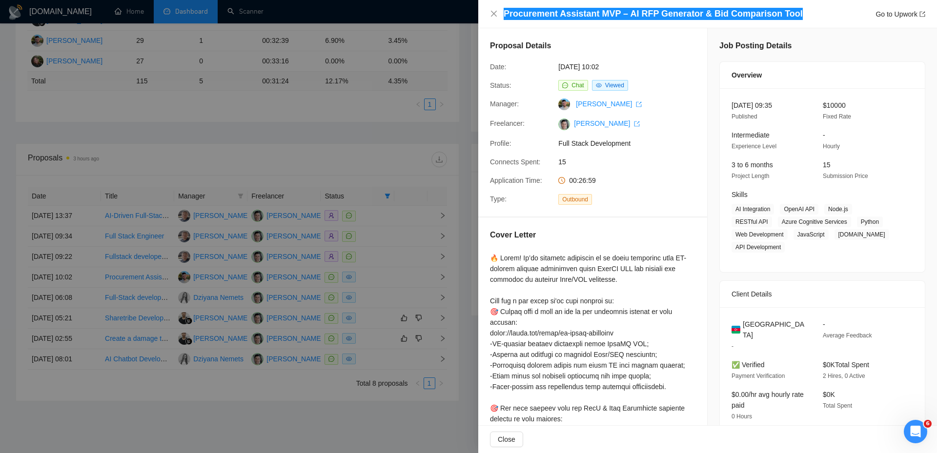  I want to click on span: RESTful API, so click(752, 222).